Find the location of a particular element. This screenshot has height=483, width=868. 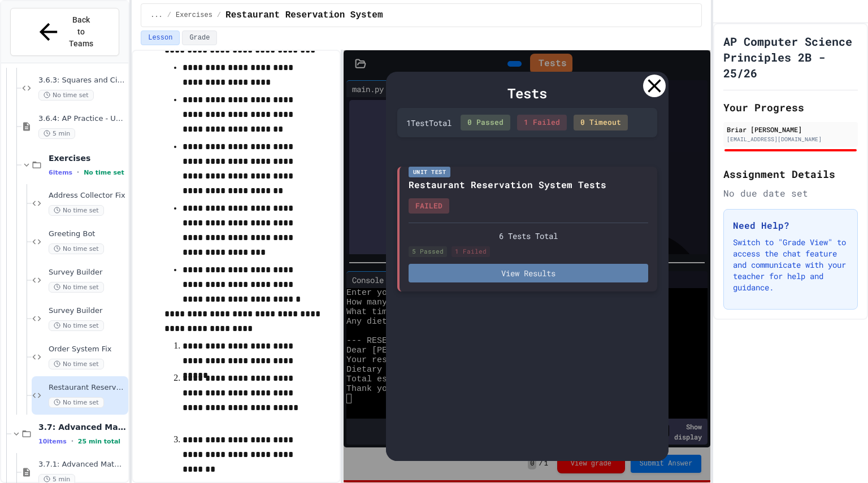

div: 5 Passed is located at coordinates (428, 251).